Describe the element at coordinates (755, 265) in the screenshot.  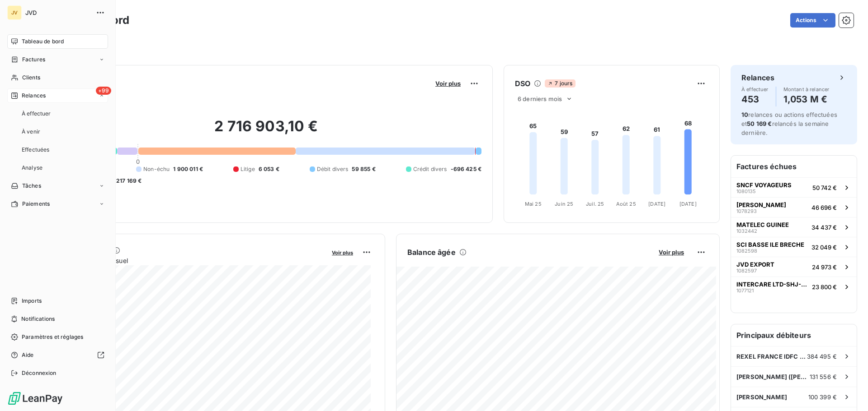
I see `span: JVD EXPORT` at that location.